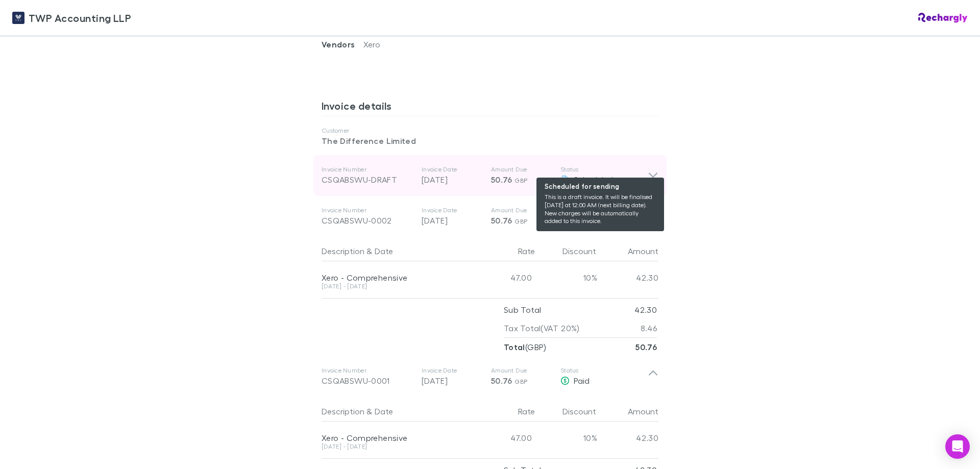 This screenshot has height=469, width=980. I want to click on div: Open Intercom Messenger, so click(957, 447).